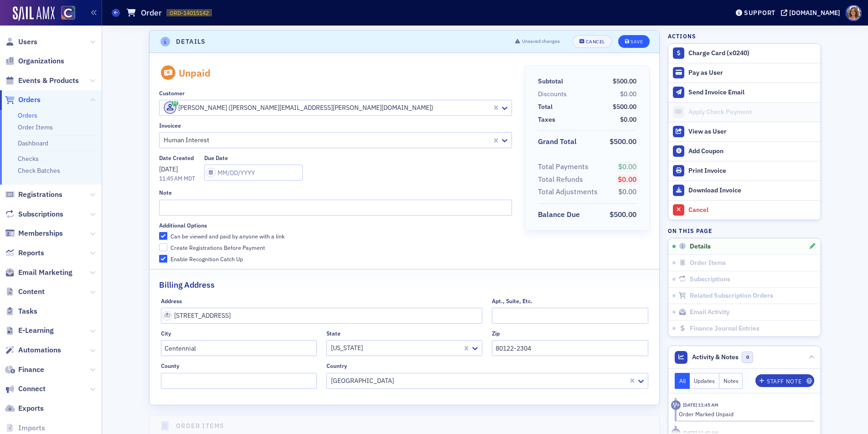 This screenshot has height=434, width=868. I want to click on h4: Actions, so click(682, 36).